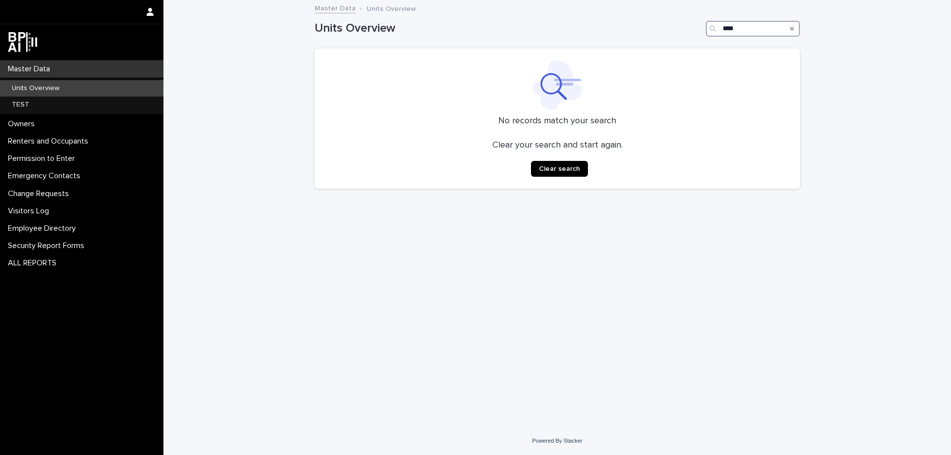  What do you see at coordinates (557, 121) in the screenshot?
I see `p: No records match your search` at bounding box center [557, 121].